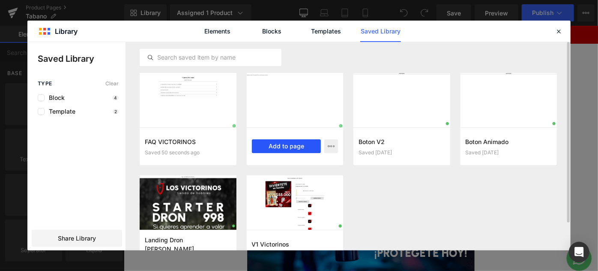  What do you see at coordinates (287, 146) in the screenshot?
I see `button: Add to page` at bounding box center [287, 146].